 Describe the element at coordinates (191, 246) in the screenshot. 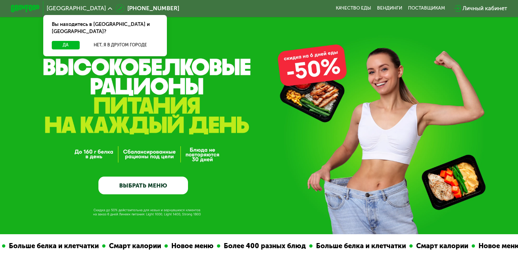

I see `div: Новое меню` at that location.